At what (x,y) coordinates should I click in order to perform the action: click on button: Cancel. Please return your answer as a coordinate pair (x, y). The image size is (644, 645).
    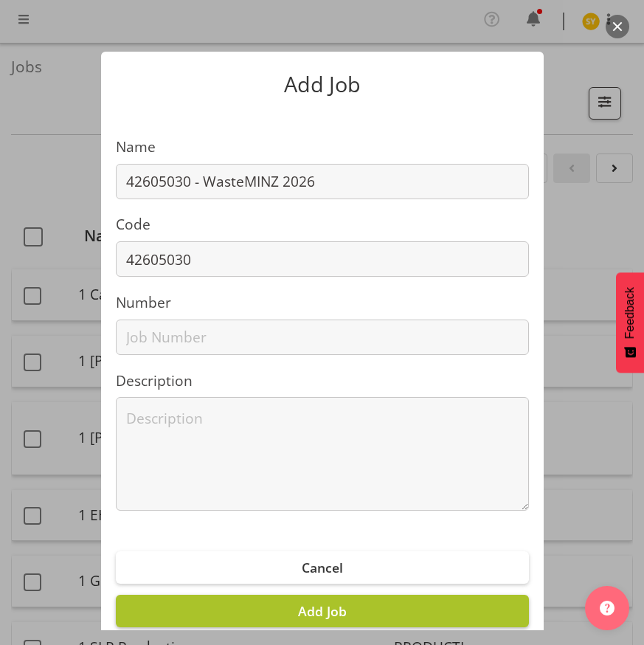
    Looking at the image, I should click on (323, 568).